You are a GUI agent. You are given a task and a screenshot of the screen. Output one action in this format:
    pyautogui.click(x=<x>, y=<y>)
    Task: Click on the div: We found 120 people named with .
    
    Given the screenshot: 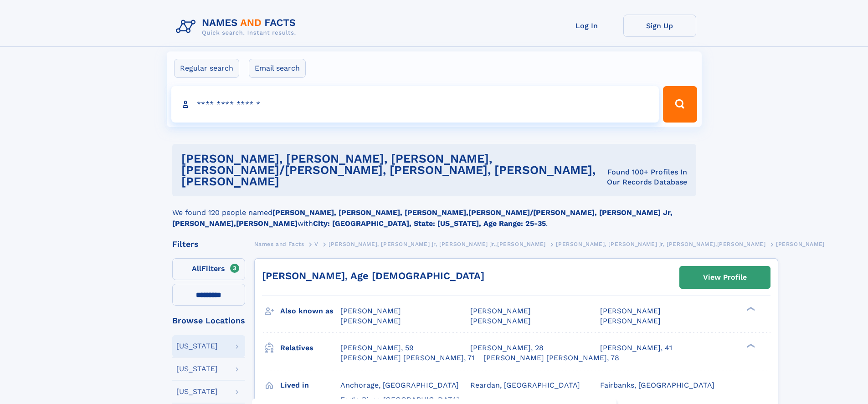 What is the action you would take?
    pyautogui.click(x=435, y=212)
    